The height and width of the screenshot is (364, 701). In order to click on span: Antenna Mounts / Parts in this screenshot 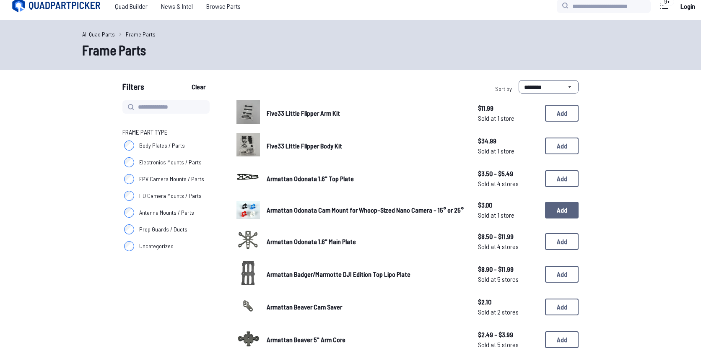, I will do `click(166, 212)`.